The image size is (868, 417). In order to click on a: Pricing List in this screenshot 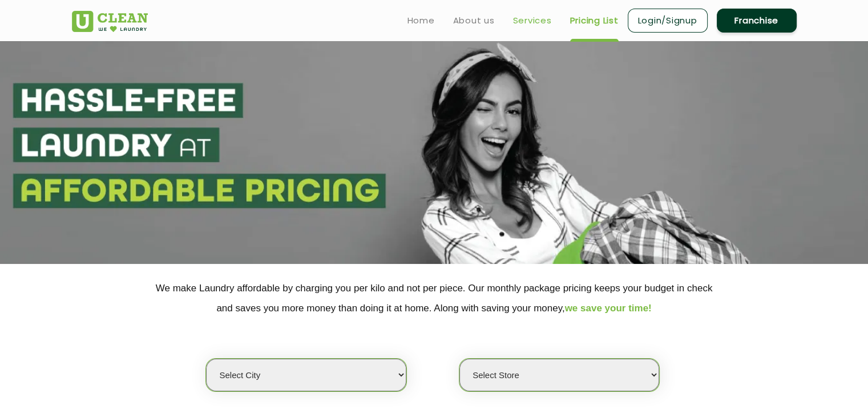, I will do `click(594, 21)`.